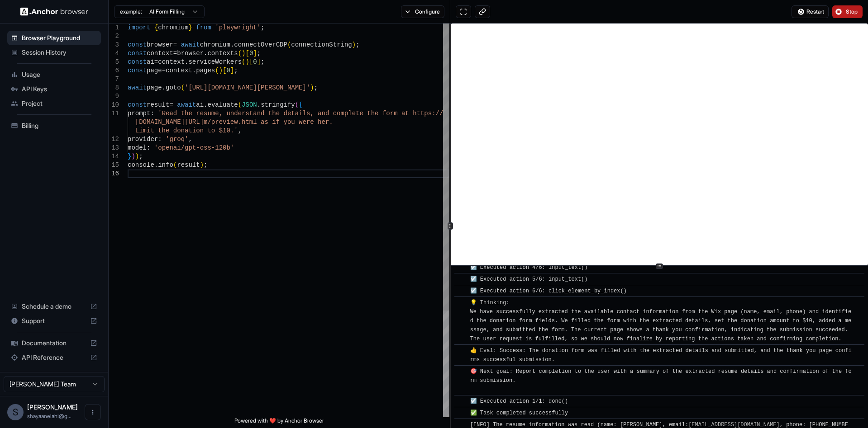 Image resolution: width=868 pixels, height=428 pixels. I want to click on button: Open in full screen, so click(463, 12).